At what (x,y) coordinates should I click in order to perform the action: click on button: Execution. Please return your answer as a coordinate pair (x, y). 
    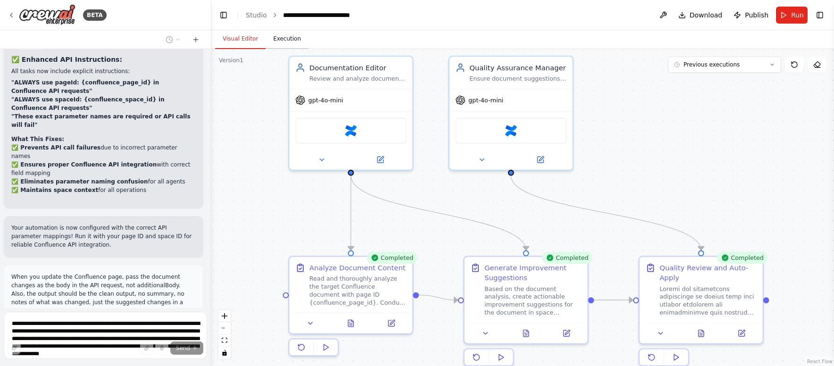
    Looking at the image, I should click on (287, 39).